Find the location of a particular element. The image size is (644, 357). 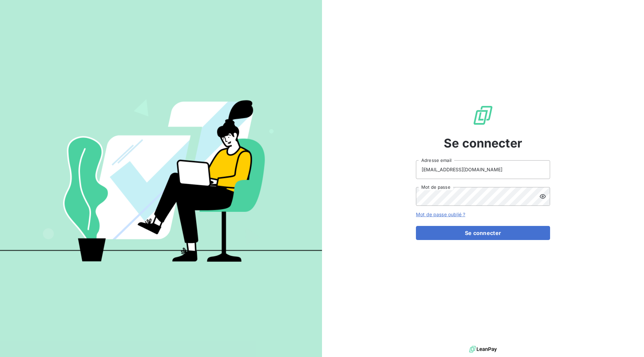

input: placeholder is located at coordinates (483, 170).